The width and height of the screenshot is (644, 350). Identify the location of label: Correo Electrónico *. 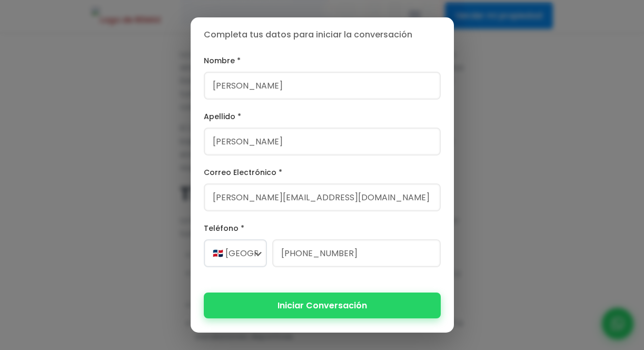
(322, 172).